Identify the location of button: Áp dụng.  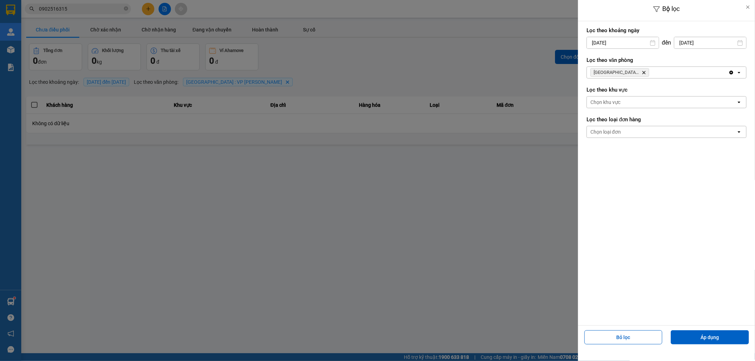
(710, 338).